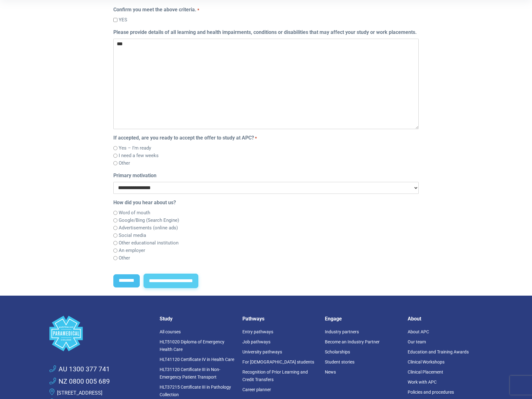  Describe the element at coordinates (262, 352) in the screenshot. I see `a: University pathways` at that location.